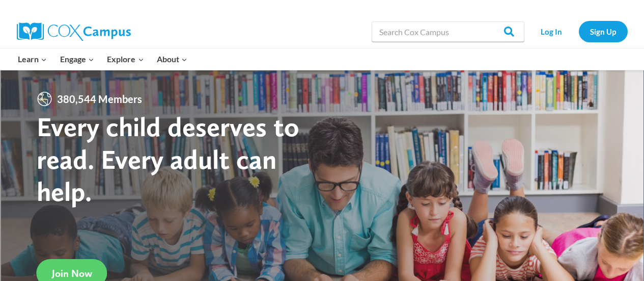 The image size is (644, 281). Describe the element at coordinates (448, 31) in the screenshot. I see `input: Search Cox Campus` at that location.